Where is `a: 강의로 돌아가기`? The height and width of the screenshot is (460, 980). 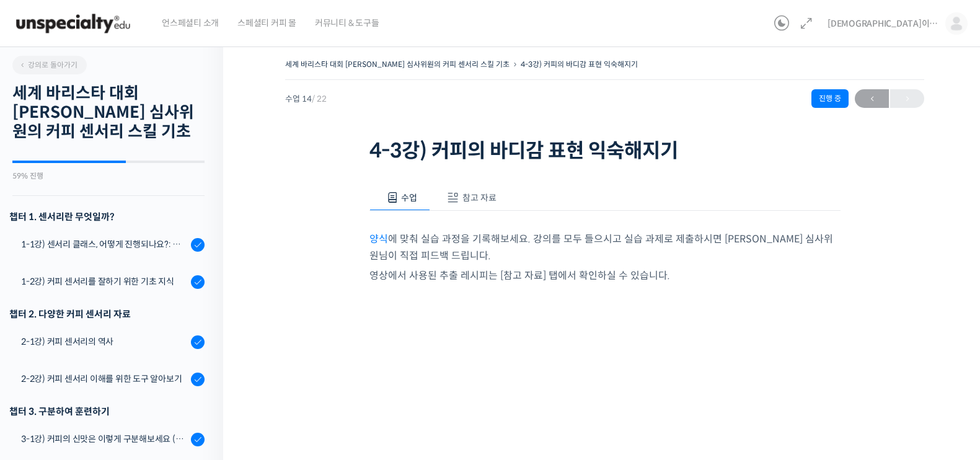 a: 강의로 돌아가기 is located at coordinates (49, 65).